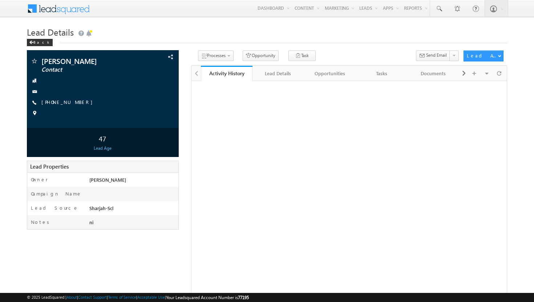 This screenshot has width=534, height=302. Describe the element at coordinates (56, 194) in the screenshot. I see `label: Campaign Name` at that location.